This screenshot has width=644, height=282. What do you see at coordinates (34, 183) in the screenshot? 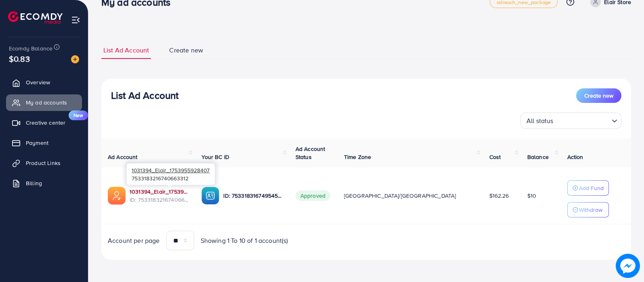
I see `span: Billing` at bounding box center [34, 183].